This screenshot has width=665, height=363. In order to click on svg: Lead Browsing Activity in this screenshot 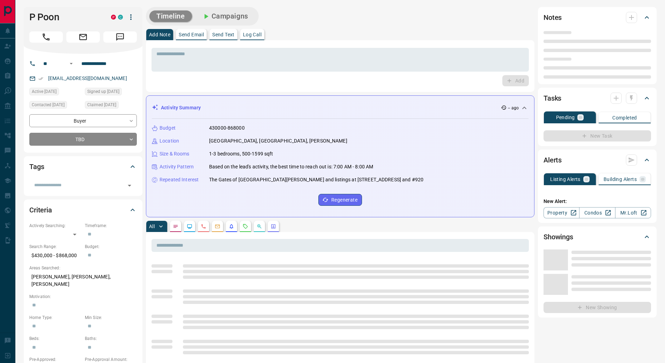, I will do `click(190, 226)`.